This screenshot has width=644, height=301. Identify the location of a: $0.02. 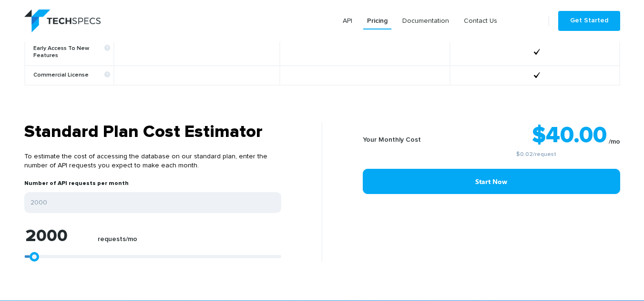
(524, 155).